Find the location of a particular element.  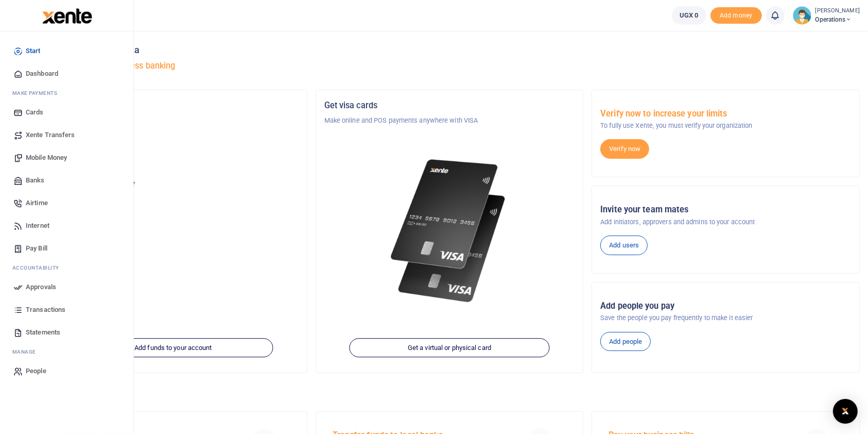

span: Pay Bill is located at coordinates (37, 248).